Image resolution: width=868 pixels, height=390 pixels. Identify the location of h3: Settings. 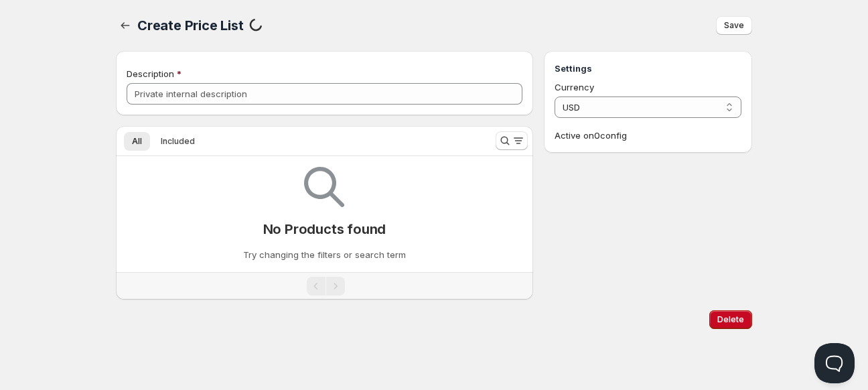
(648, 69).